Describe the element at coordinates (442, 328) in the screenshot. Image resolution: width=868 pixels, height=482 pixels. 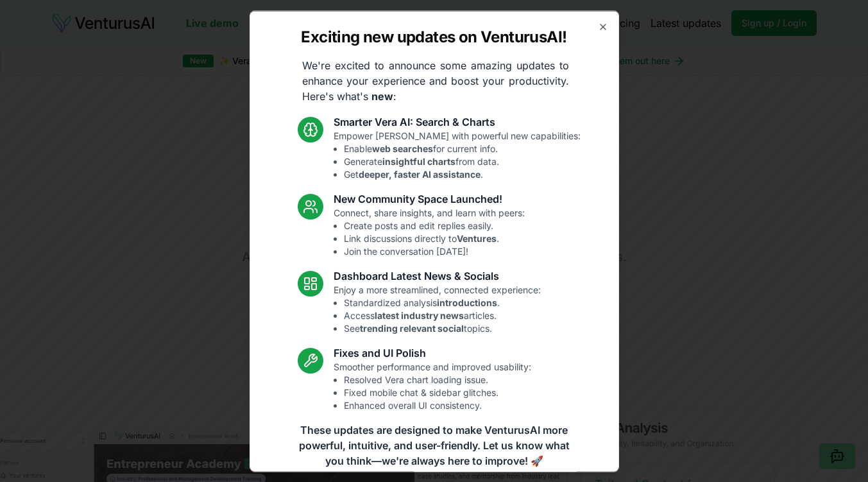
I see `li: See topics.` at that location.